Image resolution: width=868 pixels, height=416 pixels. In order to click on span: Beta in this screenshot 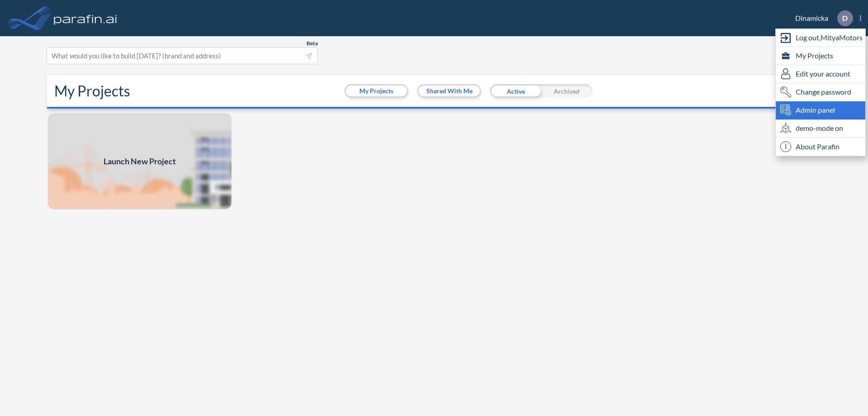, I will do `click(312, 44)`.